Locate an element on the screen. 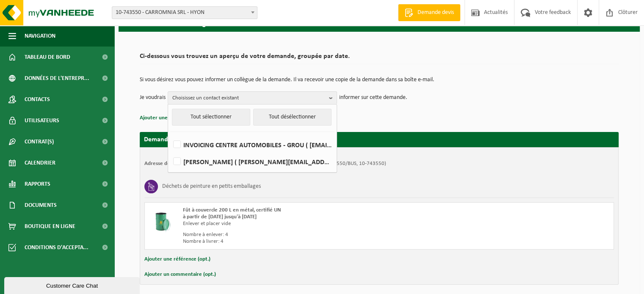 Image resolution: width=644 pixels, height=294 pixels. div: Nombre à enlever: 4 is located at coordinates (298, 235).